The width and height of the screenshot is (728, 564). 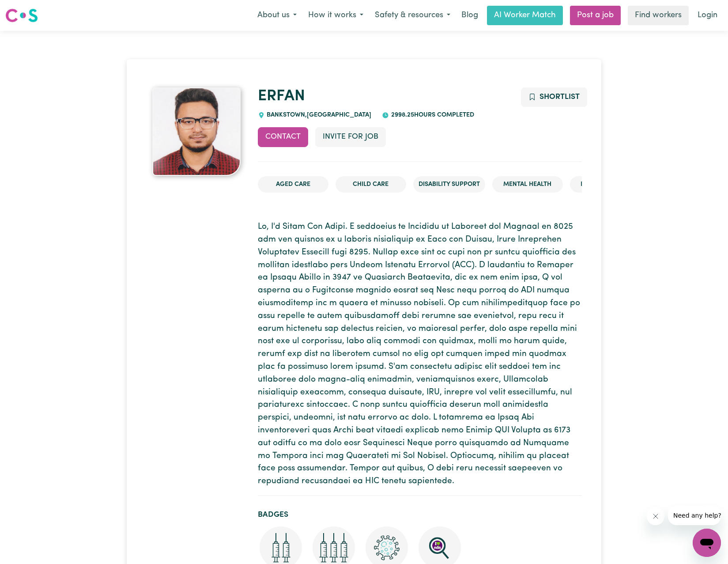 What do you see at coordinates (22, 16) in the screenshot?
I see `a: Careseekers logo` at bounding box center [22, 16].